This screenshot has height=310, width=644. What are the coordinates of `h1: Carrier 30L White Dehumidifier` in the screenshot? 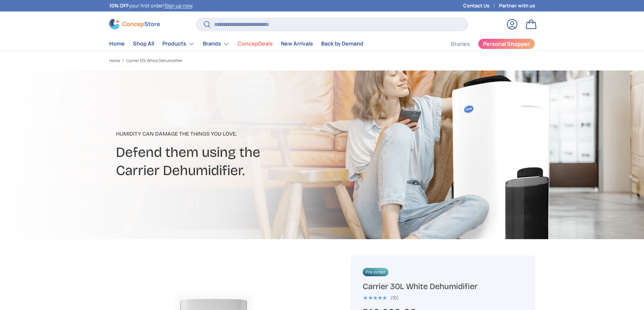 It's located at (443, 286).